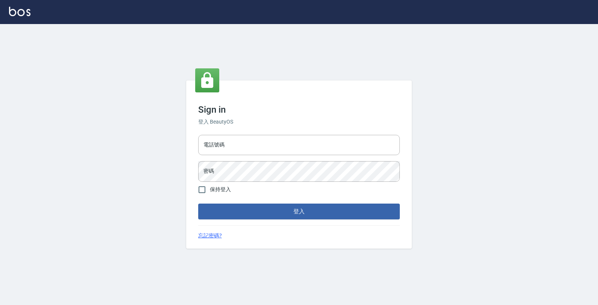 The width and height of the screenshot is (598, 305). Describe the element at coordinates (210, 236) in the screenshot. I see `a: 忘記密碼?` at that location.